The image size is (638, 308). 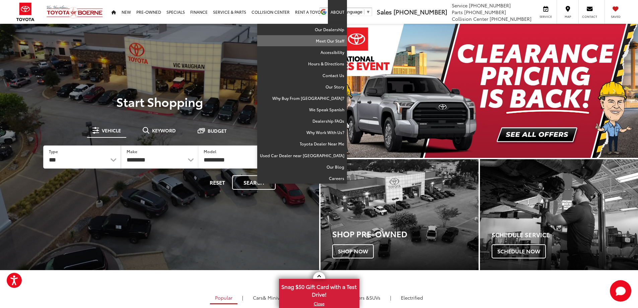 I want to click on label: Type, so click(x=53, y=151).